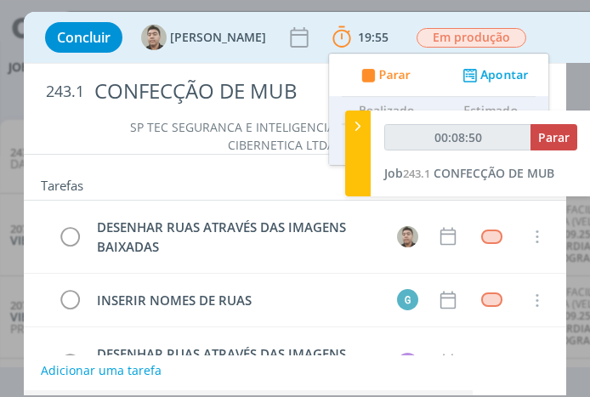 The image size is (590, 397). I want to click on ul: 19:55, so click(439, 109).